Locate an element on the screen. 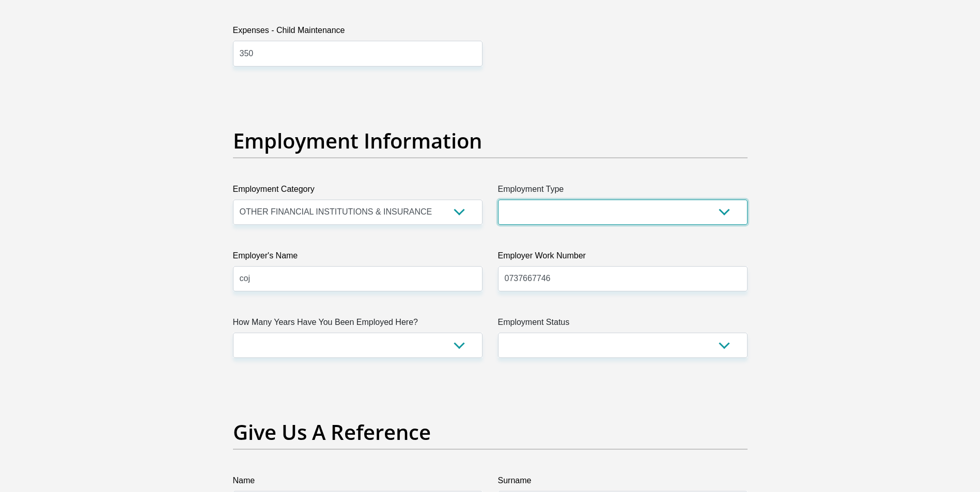  input: Employer's Name is located at coordinates (357, 279).